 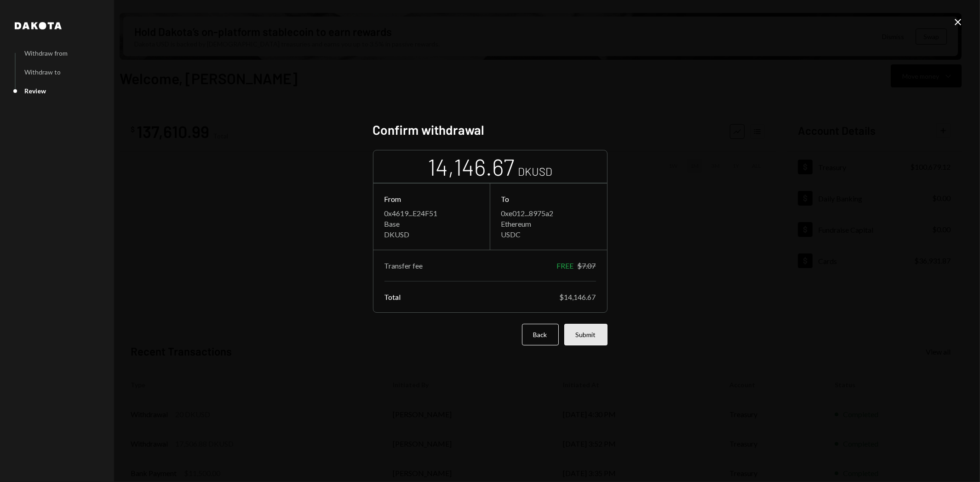 I want to click on div: 0x4619...E24F51, so click(x=431, y=213).